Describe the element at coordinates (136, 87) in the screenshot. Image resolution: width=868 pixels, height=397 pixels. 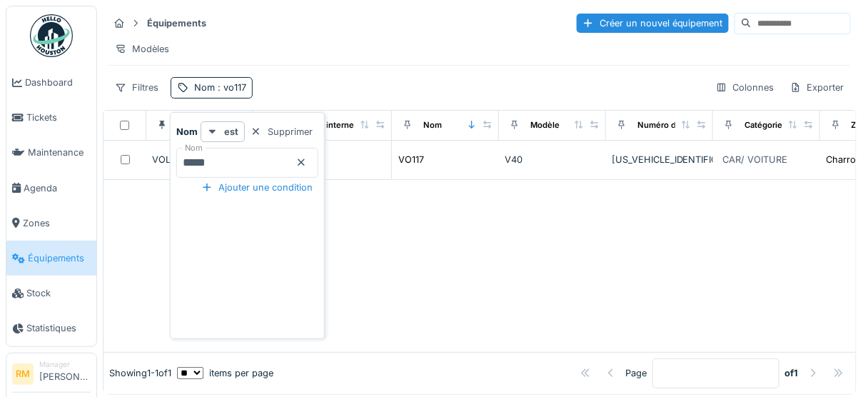
I see `div: Filtres` at that location.